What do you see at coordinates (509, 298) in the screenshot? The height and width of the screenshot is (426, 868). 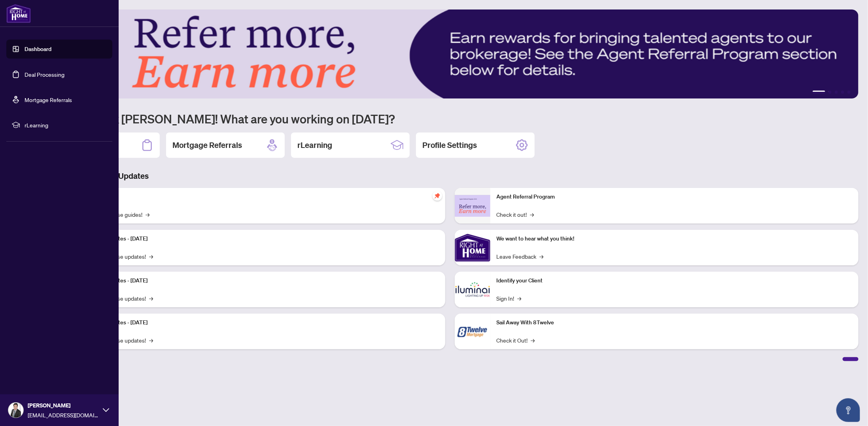 I see `a: Sign In!→` at bounding box center [509, 298].